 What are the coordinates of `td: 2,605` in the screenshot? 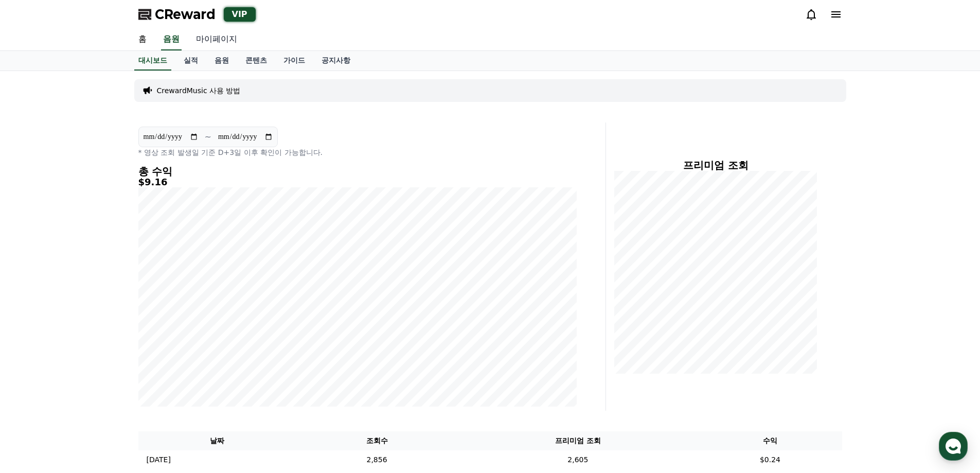 It's located at (578, 460).